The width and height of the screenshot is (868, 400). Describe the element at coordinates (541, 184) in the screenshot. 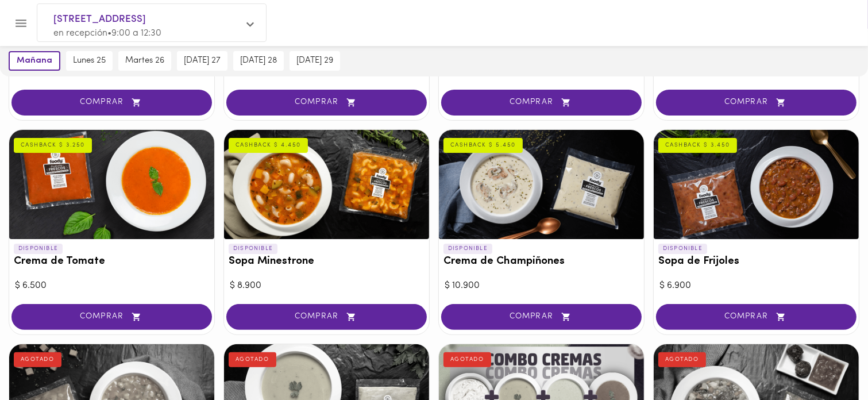

I see `div: Crema de Champiñones` at that location.